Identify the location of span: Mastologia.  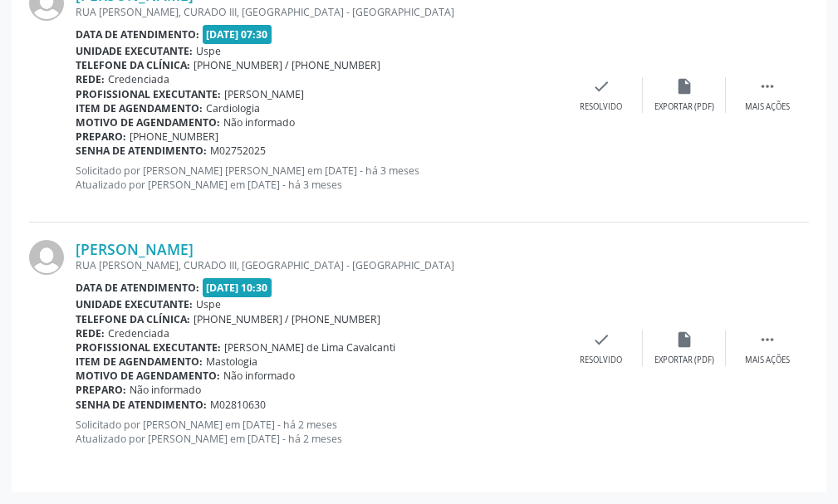
(232, 361).